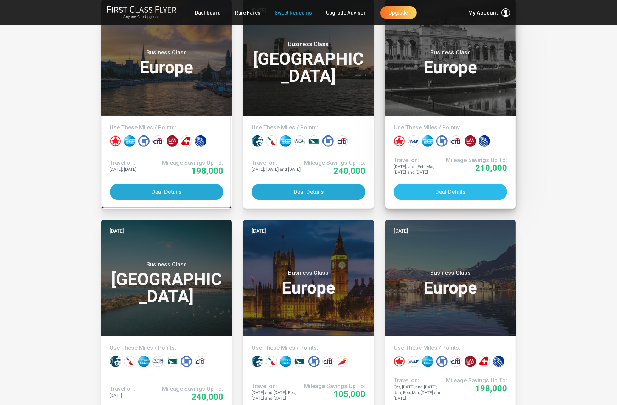 This screenshot has height=405, width=617. Describe the element at coordinates (248, 13) in the screenshot. I see `a: Rare Fares` at that location.